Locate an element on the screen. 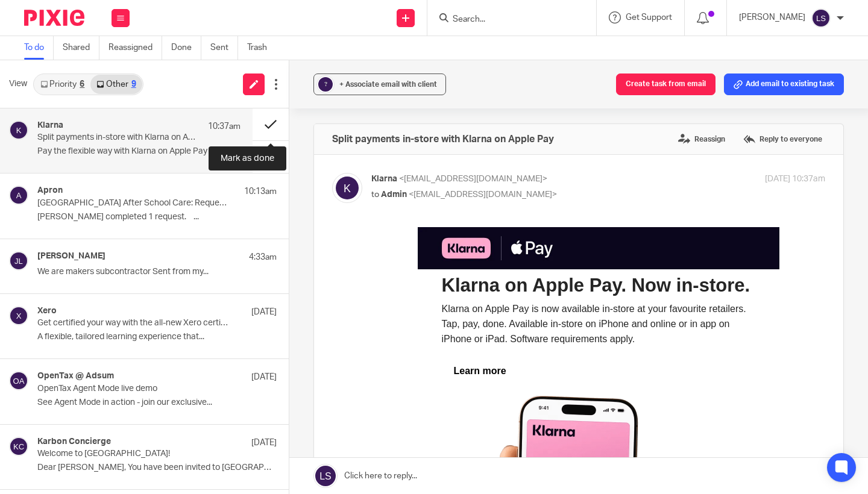  p: OpenTax Agent Mode live demo is located at coordinates (133, 389).